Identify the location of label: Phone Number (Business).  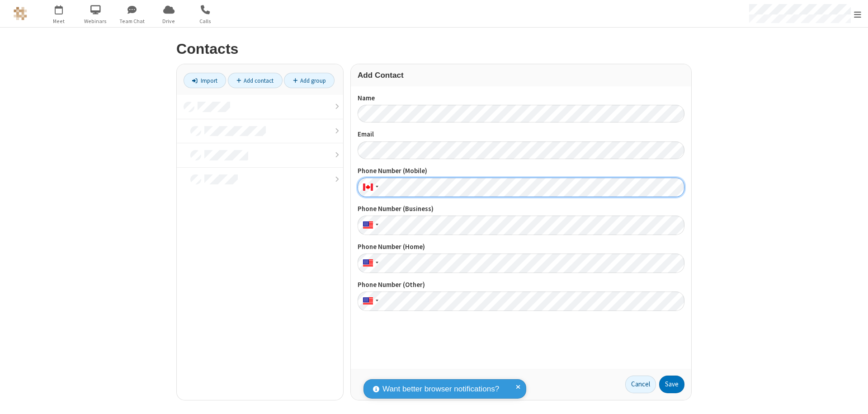
(521, 209).